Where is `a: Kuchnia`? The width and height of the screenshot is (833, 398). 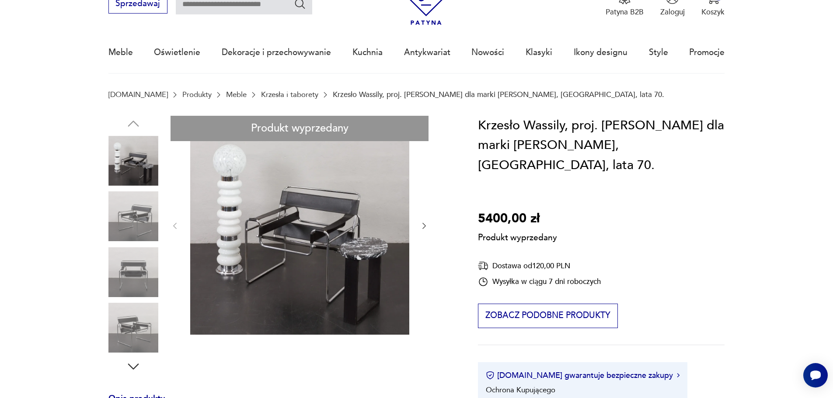 a: Kuchnia is located at coordinates (367, 52).